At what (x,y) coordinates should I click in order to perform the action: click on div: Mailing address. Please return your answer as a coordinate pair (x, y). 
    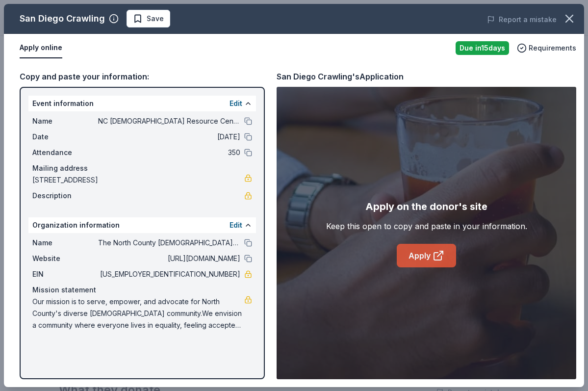
    Looking at the image, I should click on (142, 168).